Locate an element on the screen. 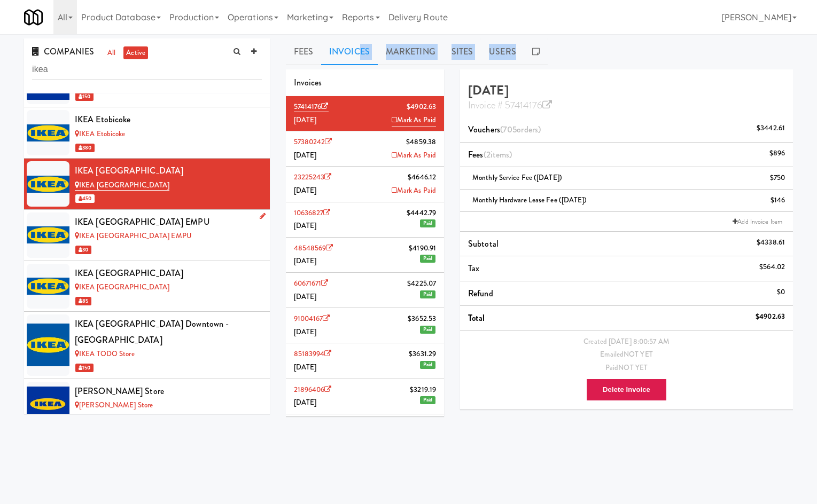 This screenshot has height=504, width=817. a: 48548569 is located at coordinates (314, 248).